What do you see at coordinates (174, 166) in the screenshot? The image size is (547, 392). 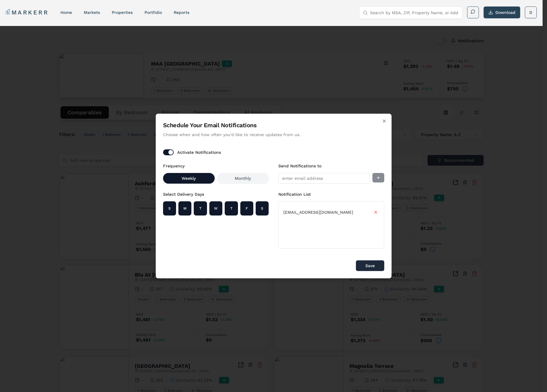 I see `label: Frequency` at bounding box center [174, 166].